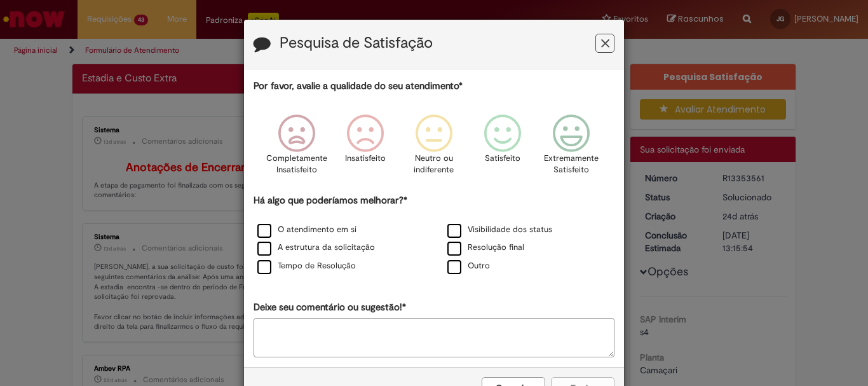 The height and width of the screenshot is (386, 868). What do you see at coordinates (502, 159) in the screenshot?
I see `p: Satisfeito` at bounding box center [502, 159].